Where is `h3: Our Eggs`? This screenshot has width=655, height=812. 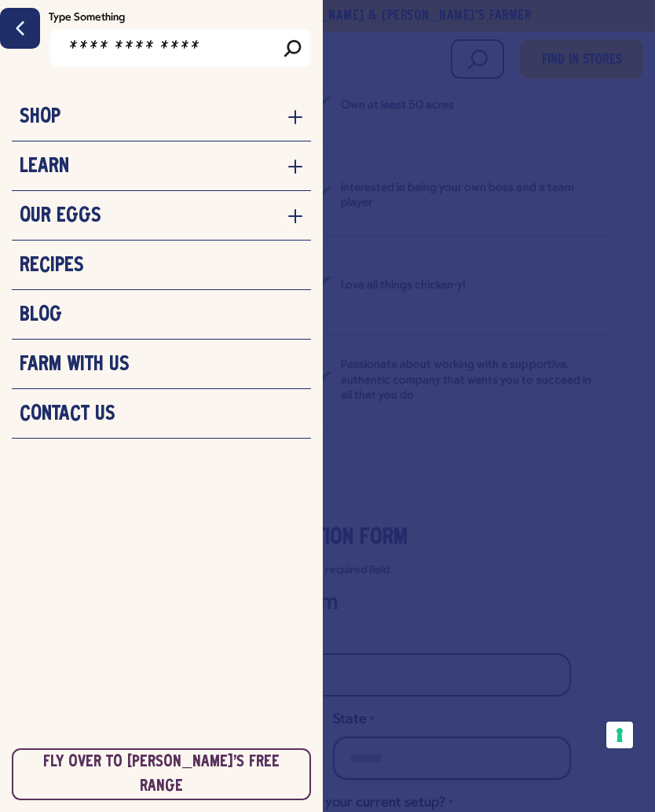
h3: Our Eggs is located at coordinates (60, 216).